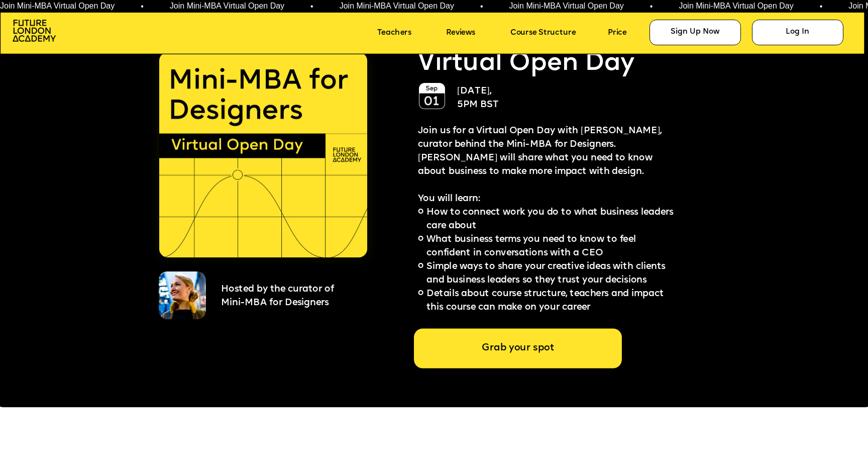 This screenshot has width=868, height=456. Describe the element at coordinates (34, 30) in the screenshot. I see `img: image-aac980e9-41de-4c2d-a048-f29dd30a0068.png` at that location.